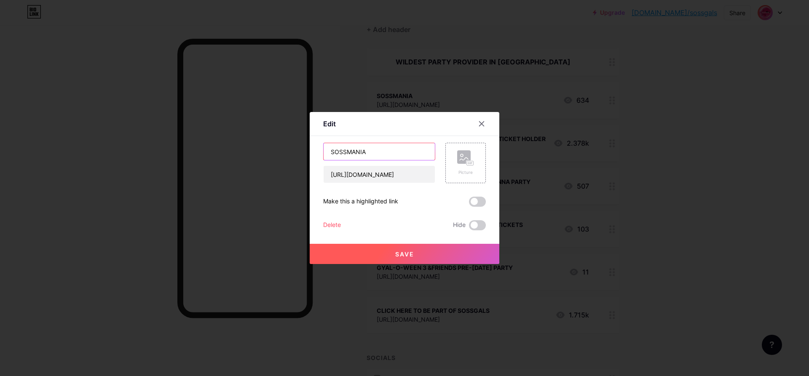 The height and width of the screenshot is (376, 809). Describe the element at coordinates (379, 175) in the screenshot. I see `input: URL` at that location.